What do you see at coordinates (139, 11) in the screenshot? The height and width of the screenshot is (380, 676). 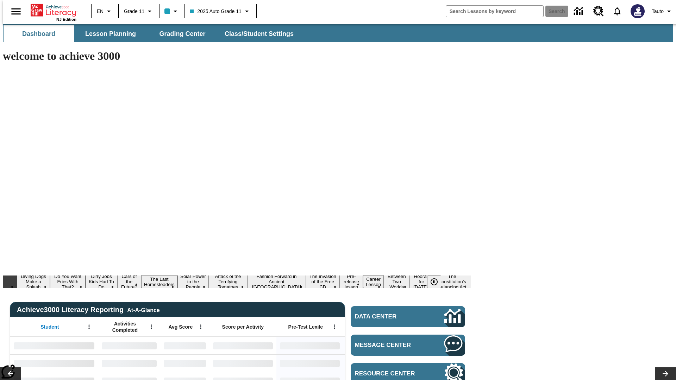 I see `button: Grade: Grade 11, Select a grade` at bounding box center [139, 11].